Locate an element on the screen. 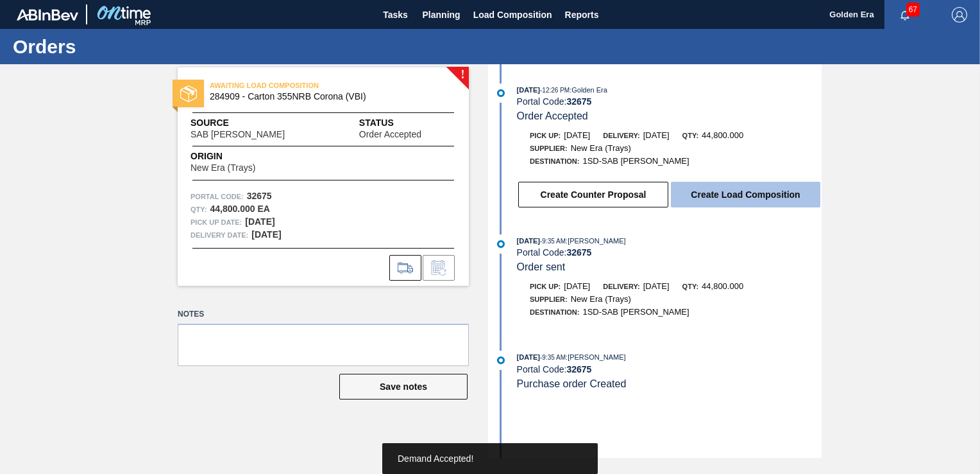  span: Reports is located at coordinates (581, 15).